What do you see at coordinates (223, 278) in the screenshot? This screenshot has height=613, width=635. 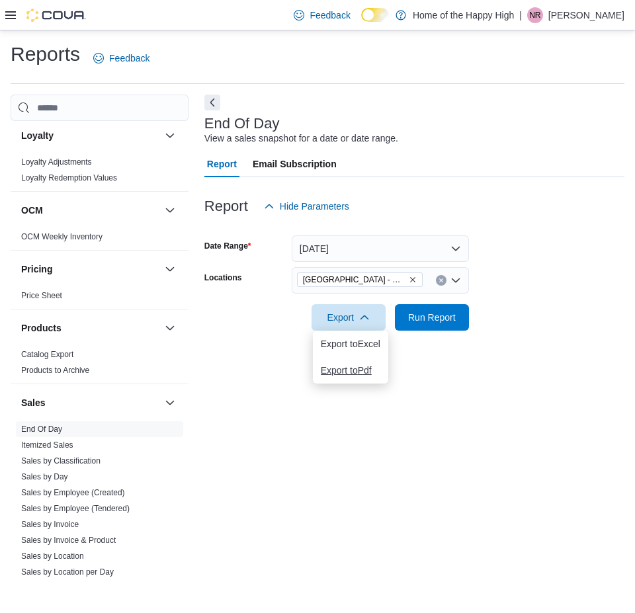 I see `label: Locations` at bounding box center [223, 278].